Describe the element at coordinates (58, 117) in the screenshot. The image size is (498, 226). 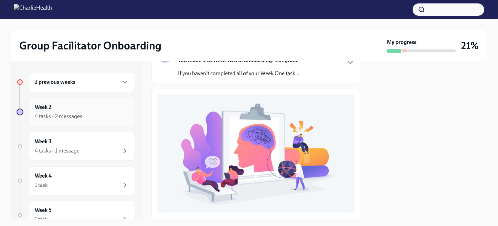
I see `div: 4 tasks • 2 messages` at that location.